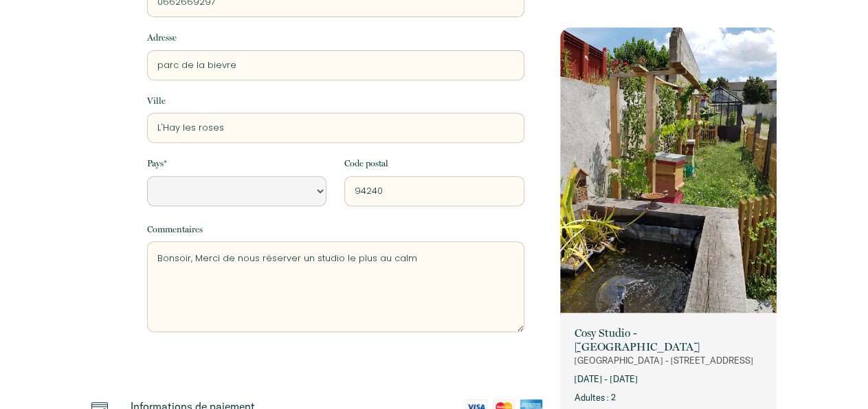 The width and height of the screenshot is (868, 409). Describe the element at coordinates (367, 163) in the screenshot. I see `label: Code postal` at that location.